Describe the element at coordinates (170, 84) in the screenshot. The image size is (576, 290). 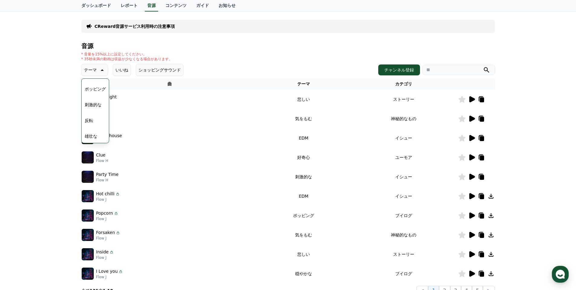
I see `th: 曲` at that location.